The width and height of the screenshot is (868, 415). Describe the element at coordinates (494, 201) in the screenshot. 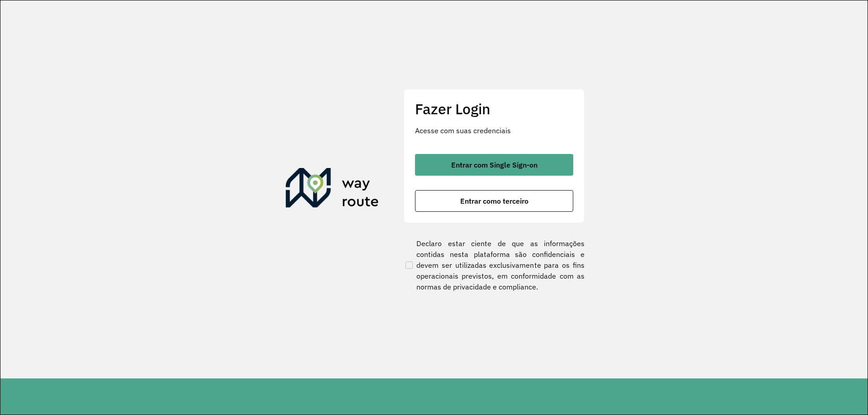

I see `span: Entrar como terceiro` at that location.